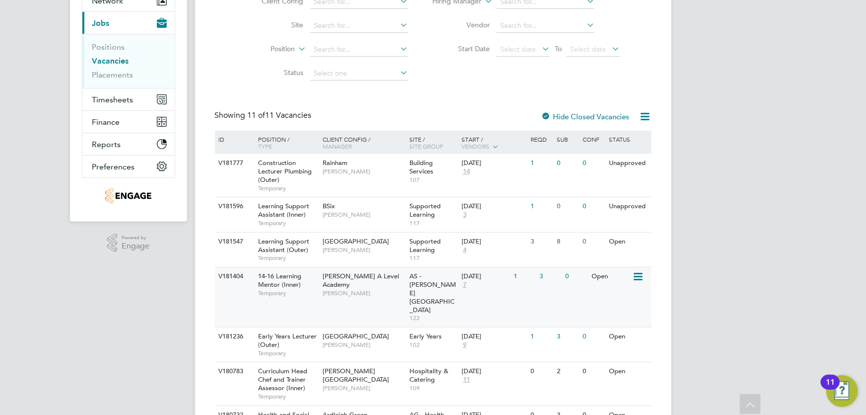 The width and height of the screenshot is (866, 415). Describe the element at coordinates (433, 143) in the screenshot. I see `div: Site /` at that location.